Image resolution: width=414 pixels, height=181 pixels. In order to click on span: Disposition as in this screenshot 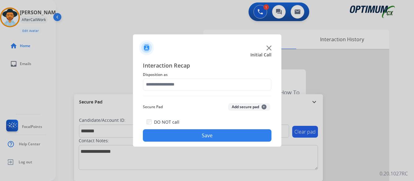, I will do `click(207, 75)`.